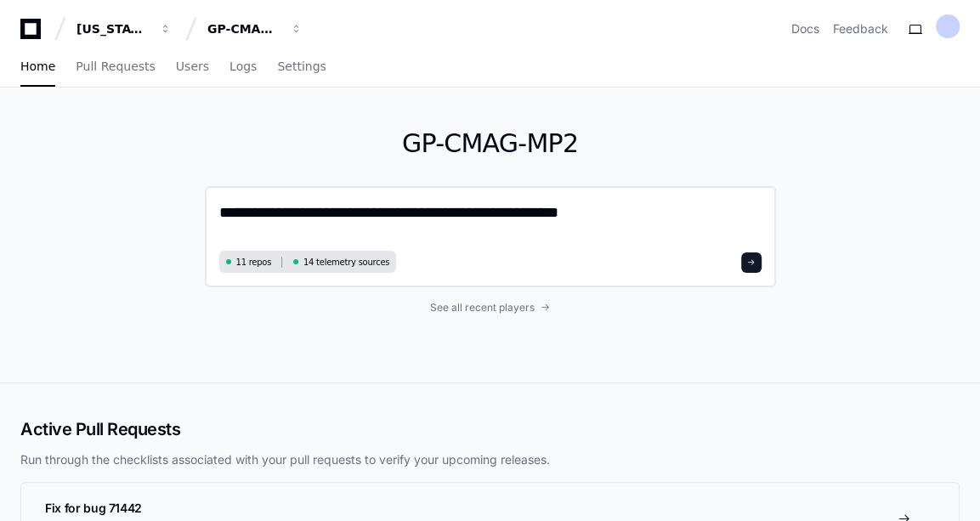  Describe the element at coordinates (192, 67) in the screenshot. I see `a: Users` at that location.